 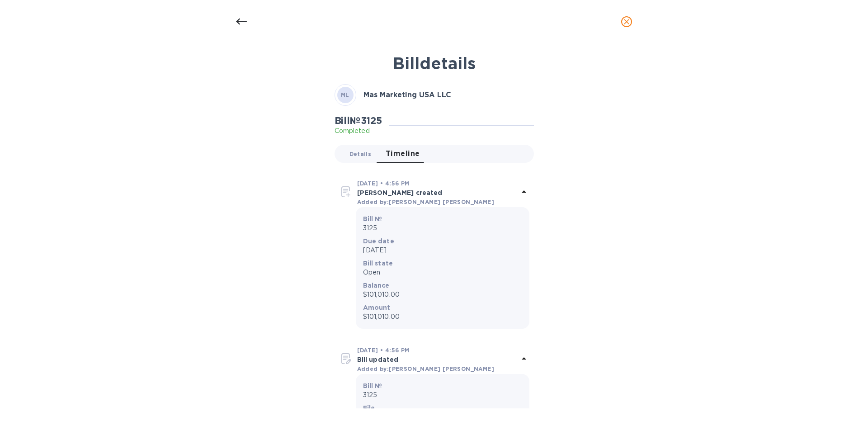 I want to click on b: File, so click(x=369, y=408).